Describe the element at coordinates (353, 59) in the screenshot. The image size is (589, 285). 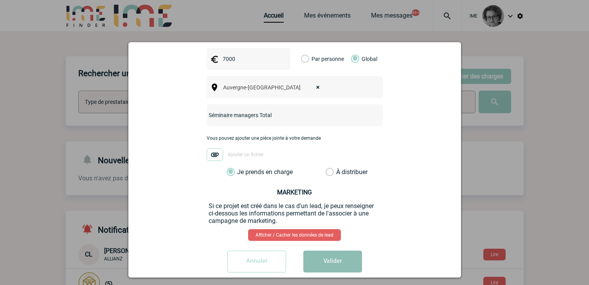
I see `label: Global` at that location.